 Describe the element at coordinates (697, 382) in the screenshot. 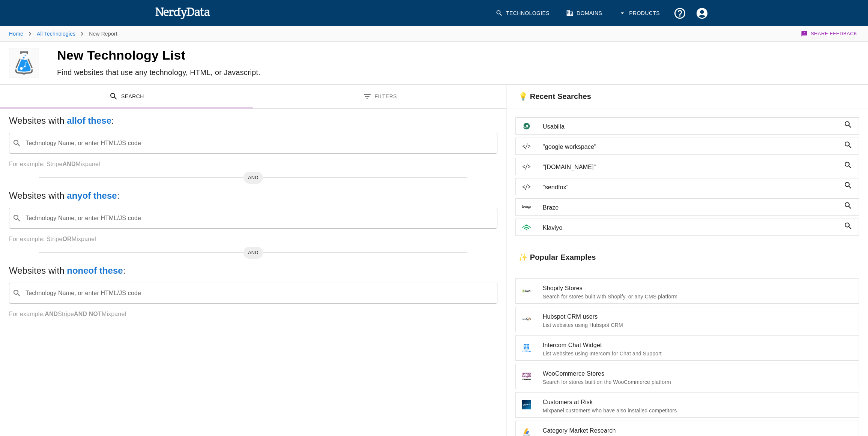

I see `p: Search for stores built on the WooCommerce platform` at that location.